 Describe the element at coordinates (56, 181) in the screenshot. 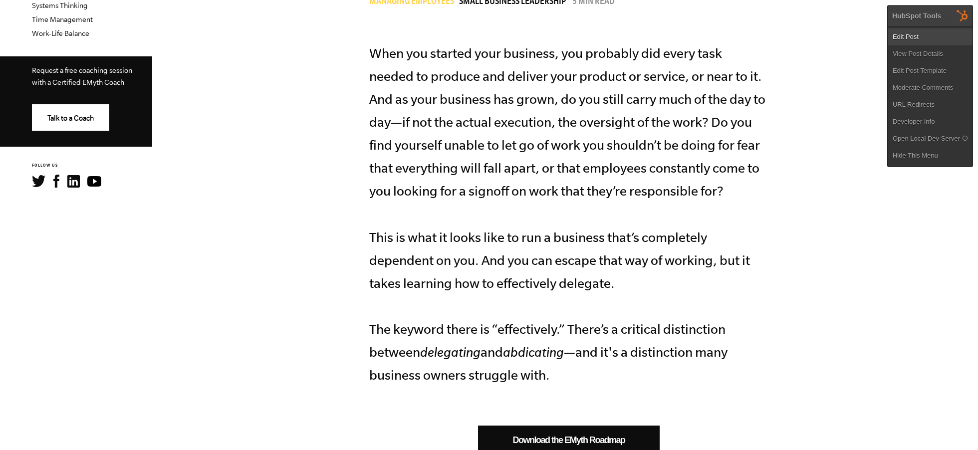

I see `img: Facebook` at that location.